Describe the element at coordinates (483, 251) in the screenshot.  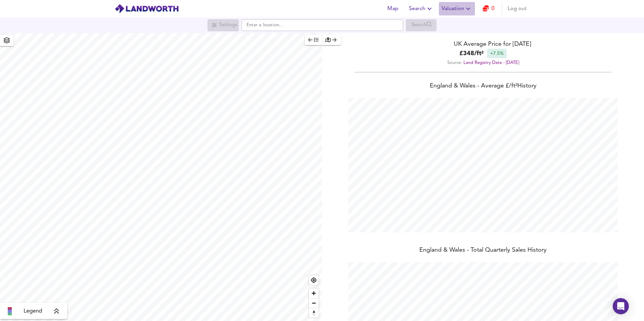
I see `div: England & Wales - Total Quarterly Sales History` at that location.